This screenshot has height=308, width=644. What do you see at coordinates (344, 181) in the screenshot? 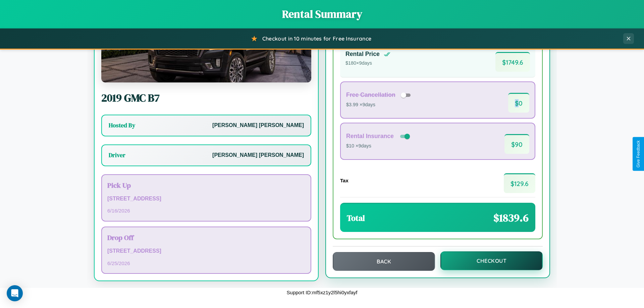
I see `h4: Tax` at bounding box center [344, 181].